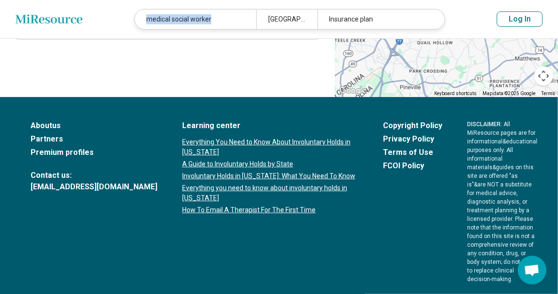 The width and height of the screenshot is (558, 294). I want to click on a: Partners, so click(94, 139).